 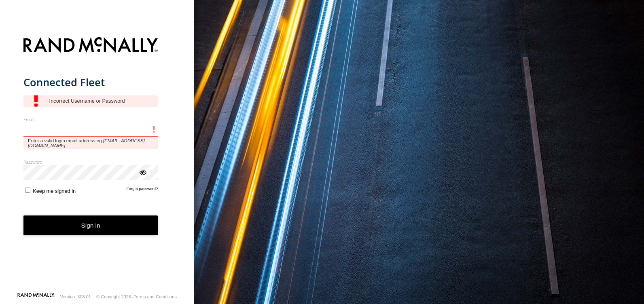 What do you see at coordinates (76, 296) in the screenshot?
I see `div: Version: 308.01` at bounding box center [76, 296].